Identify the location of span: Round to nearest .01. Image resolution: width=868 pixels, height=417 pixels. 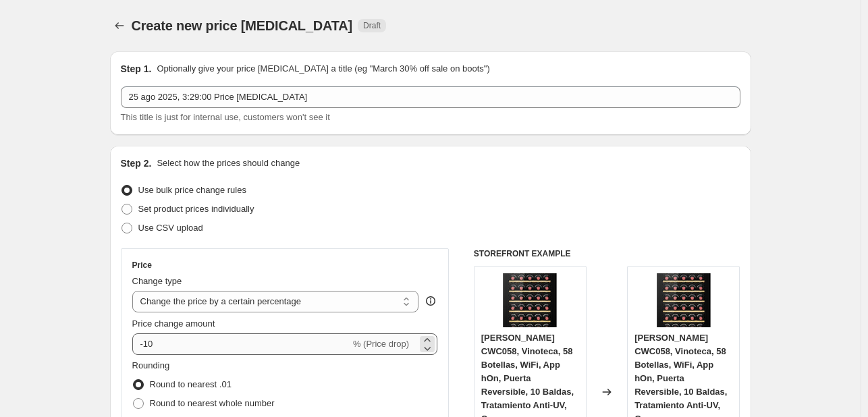
(191, 384).